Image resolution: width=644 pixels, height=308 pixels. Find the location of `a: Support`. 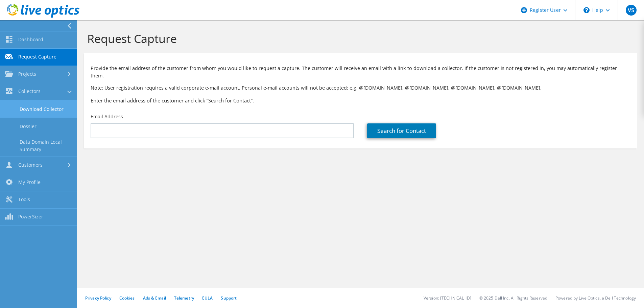

a: Support is located at coordinates (229, 297).